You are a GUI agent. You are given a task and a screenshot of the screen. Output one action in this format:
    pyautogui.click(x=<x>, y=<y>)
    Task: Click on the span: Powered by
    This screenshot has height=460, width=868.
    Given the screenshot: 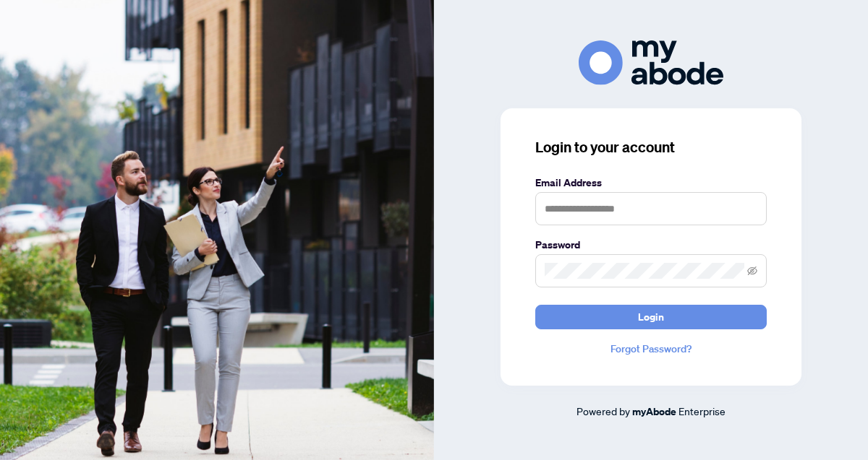 What is the action you would take?
    pyautogui.click(x=603, y=411)
    